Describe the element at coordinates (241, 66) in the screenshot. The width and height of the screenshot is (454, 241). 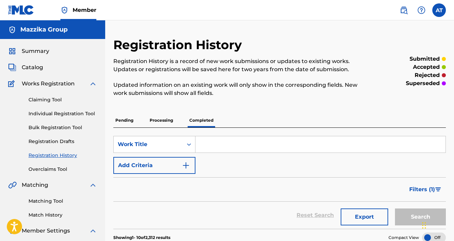
I see `p: Registration History is a record of new work submissions or updates to existing works. Updates or...` at that location.